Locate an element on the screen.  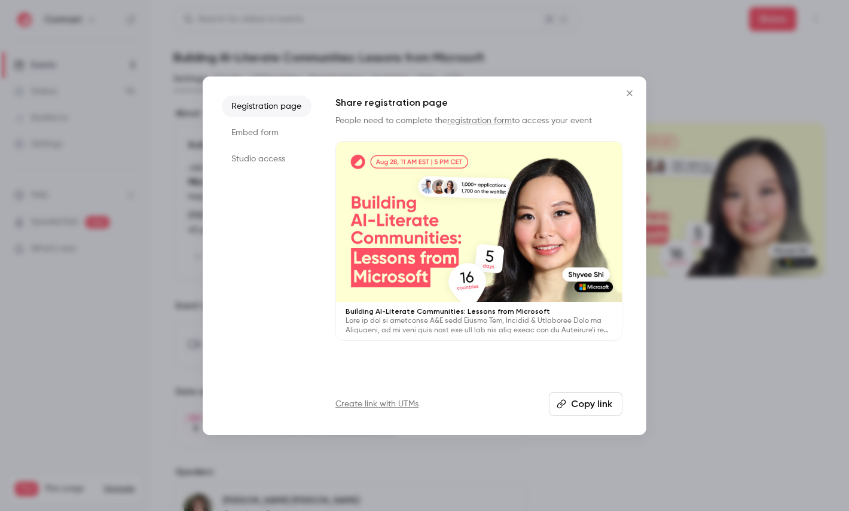
a: Create link with UTMs is located at coordinates (377, 404).